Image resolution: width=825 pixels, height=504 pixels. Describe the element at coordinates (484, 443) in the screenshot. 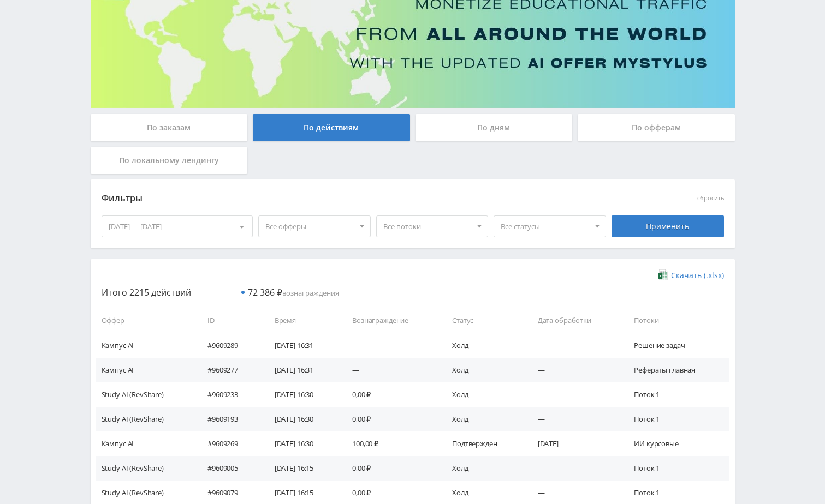

I see `td: Подтвержден` at that location.